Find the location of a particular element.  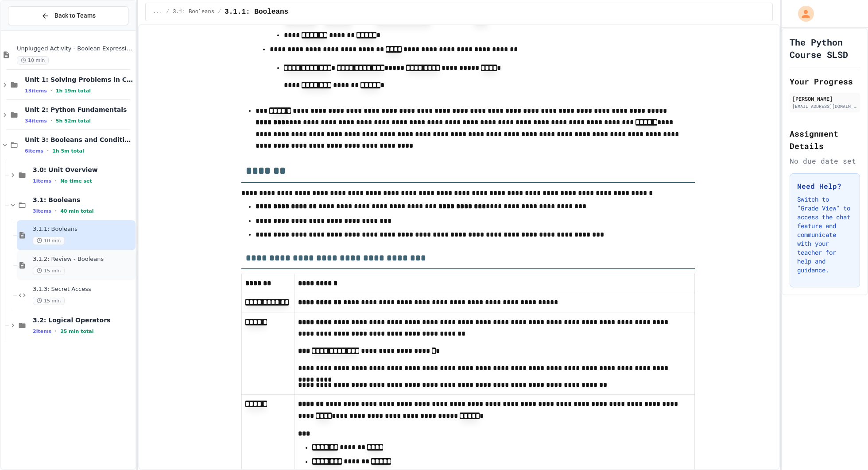

span: 3.1.3: Secret Access is located at coordinates (83, 289).